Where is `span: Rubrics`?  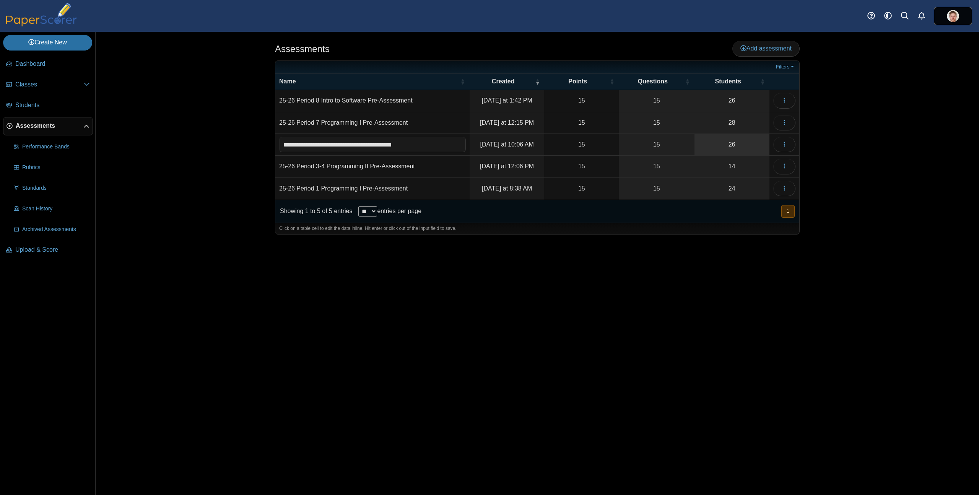 span: Rubrics is located at coordinates (56, 167).